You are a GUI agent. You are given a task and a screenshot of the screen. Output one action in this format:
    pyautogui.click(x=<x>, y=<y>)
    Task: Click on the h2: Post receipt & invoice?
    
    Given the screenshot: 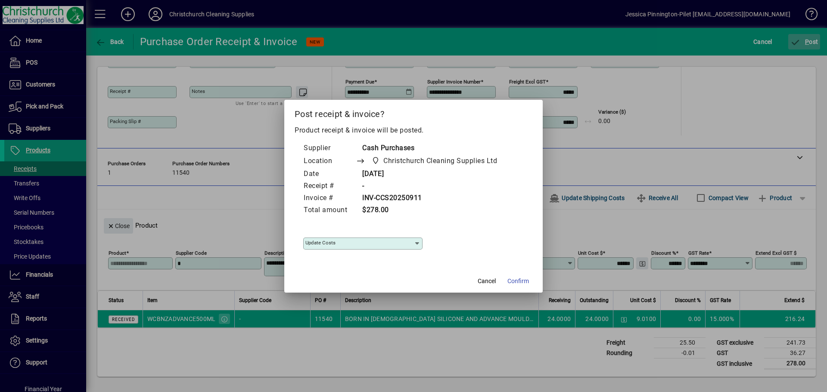 What is the action you would take?
    pyautogui.click(x=413, y=112)
    